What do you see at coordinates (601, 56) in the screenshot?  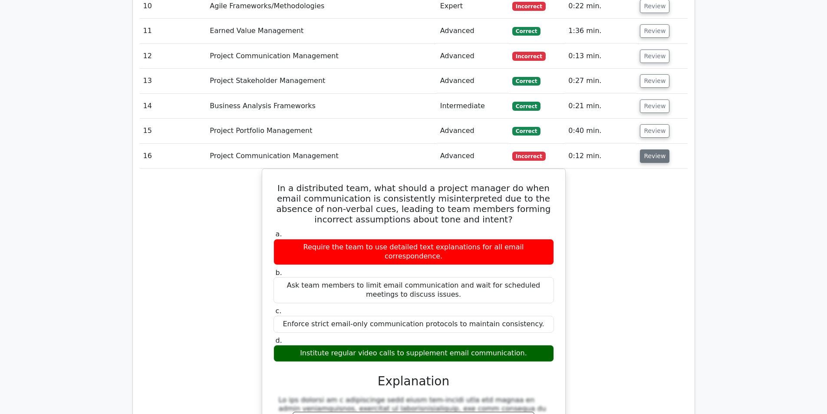 I see `td: 0:13 min.` at bounding box center [601, 56].